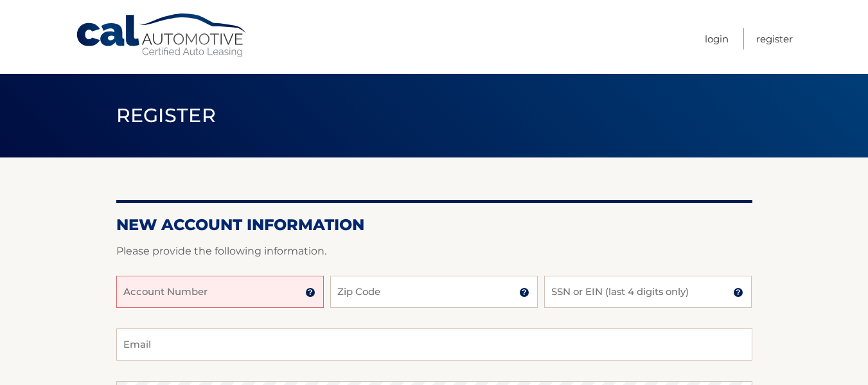 Image resolution: width=868 pixels, height=385 pixels. Describe the element at coordinates (162, 36) in the screenshot. I see `a: Cal Automotive` at that location.